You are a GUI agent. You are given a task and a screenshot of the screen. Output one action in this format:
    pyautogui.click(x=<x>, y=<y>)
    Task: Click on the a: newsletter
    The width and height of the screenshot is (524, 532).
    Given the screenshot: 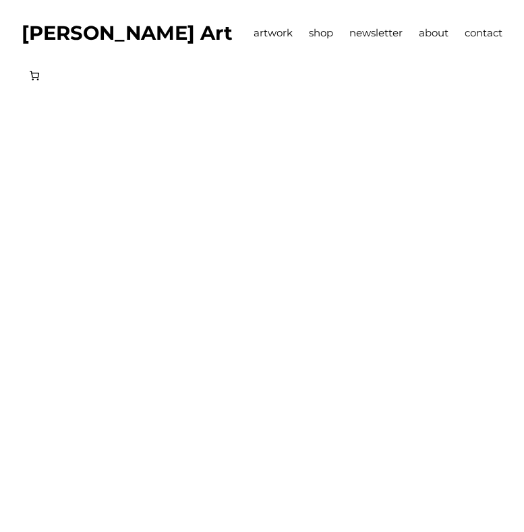 What is the action you would take?
    pyautogui.click(x=375, y=33)
    